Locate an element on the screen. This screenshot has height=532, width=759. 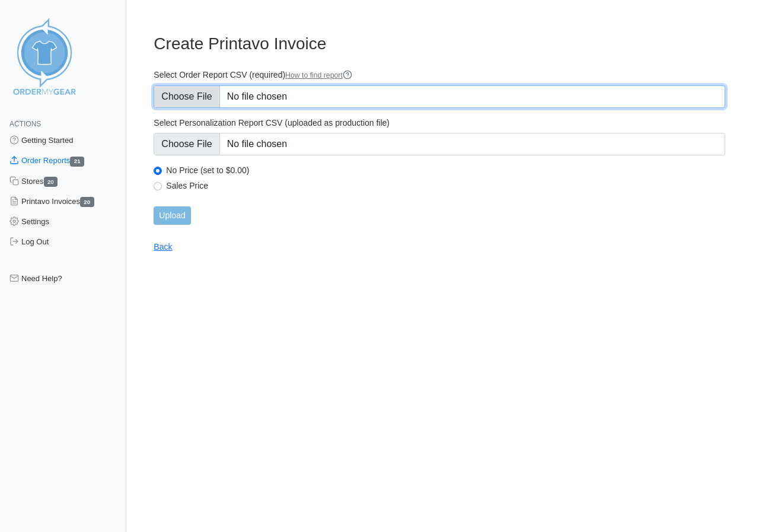
span: Actions is located at coordinates (25, 124).